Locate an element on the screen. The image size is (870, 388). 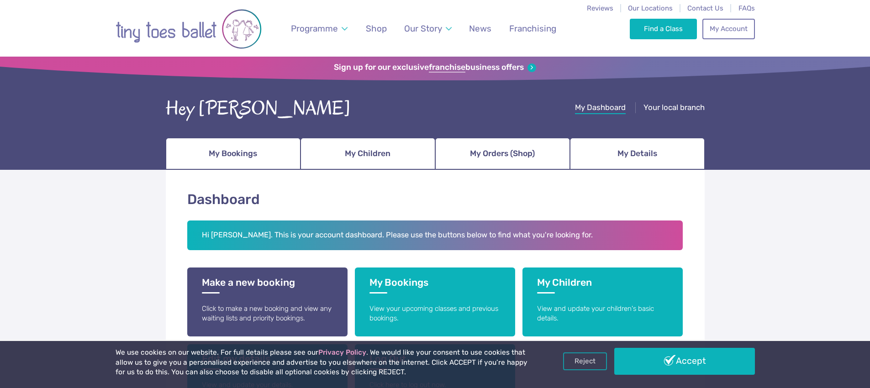
a: My Children is located at coordinates (367, 154).